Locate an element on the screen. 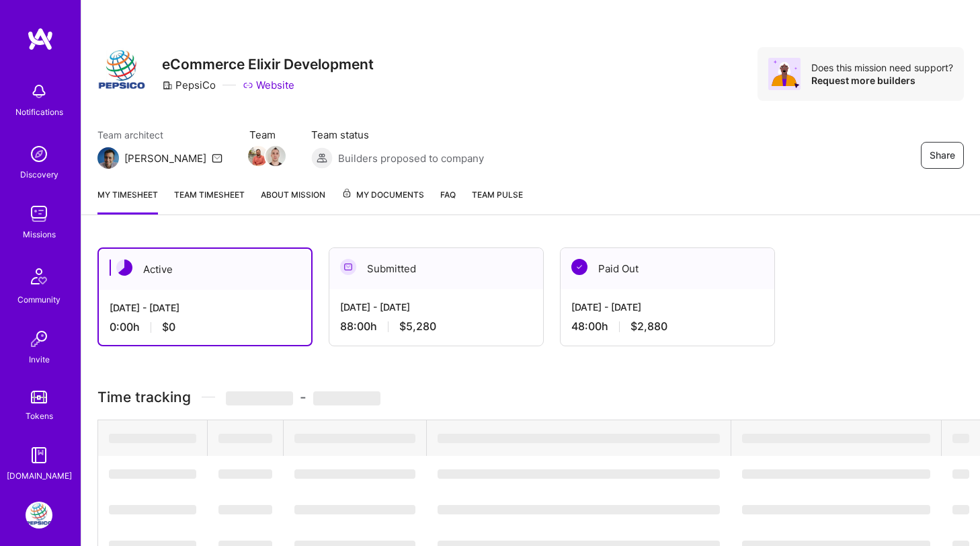 This screenshot has width=980, height=546. img: Submitted is located at coordinates (348, 267).